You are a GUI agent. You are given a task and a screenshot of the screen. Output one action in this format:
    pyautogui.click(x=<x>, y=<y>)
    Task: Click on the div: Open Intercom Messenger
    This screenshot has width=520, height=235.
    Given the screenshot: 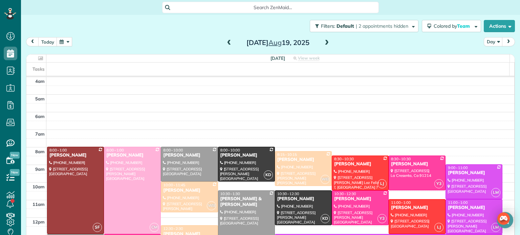 What is the action you would take?
    pyautogui.click(x=505, y=221)
    